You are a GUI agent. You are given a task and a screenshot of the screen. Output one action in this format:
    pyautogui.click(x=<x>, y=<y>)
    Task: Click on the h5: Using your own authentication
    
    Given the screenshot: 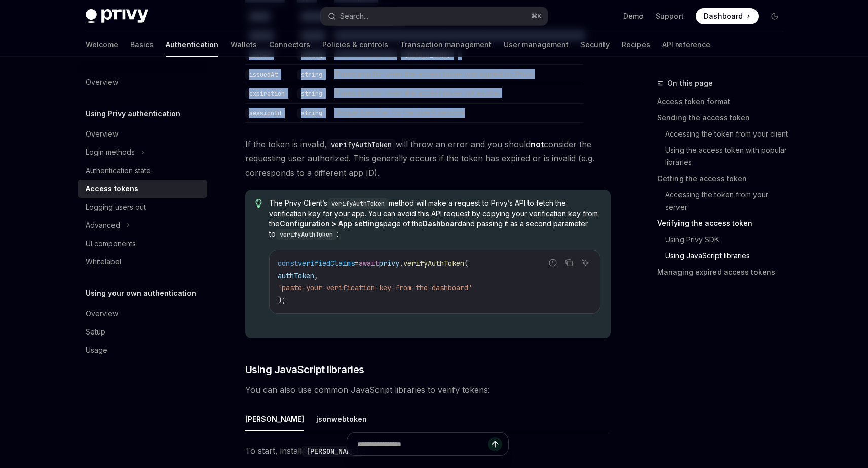 What is the action you would take?
    pyautogui.click(x=141, y=293)
    